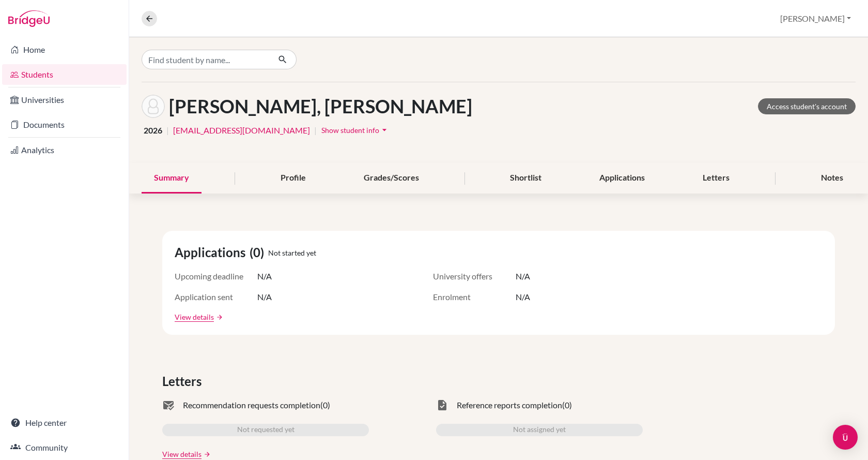  Describe the element at coordinates (64, 422) in the screenshot. I see `a: Help center` at that location.